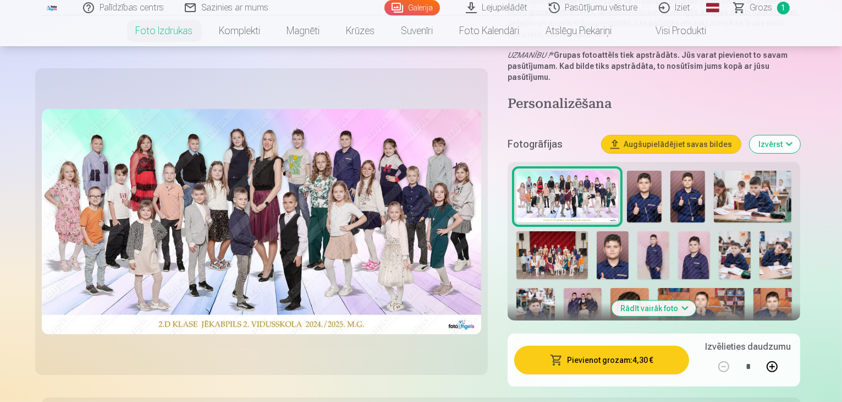  What do you see at coordinates (551, 144) in the screenshot?
I see `h5: Fotogrāfijas` at bounding box center [551, 144].